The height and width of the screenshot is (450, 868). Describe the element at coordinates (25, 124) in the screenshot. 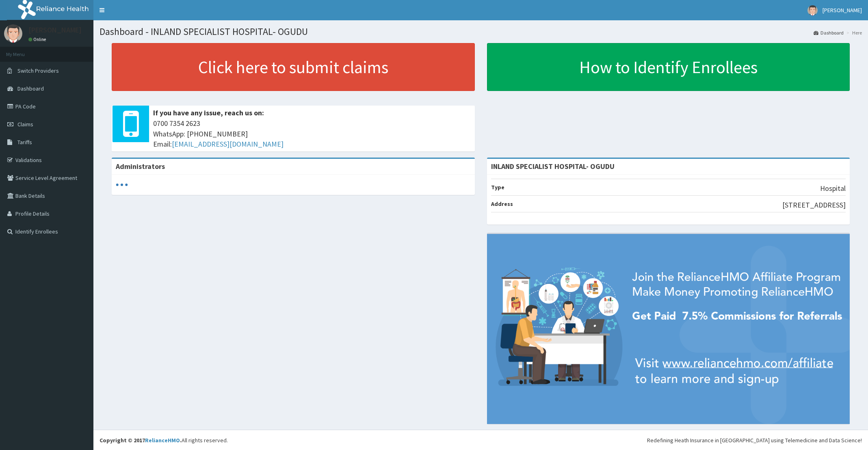

I see `span: Claims` at that location.